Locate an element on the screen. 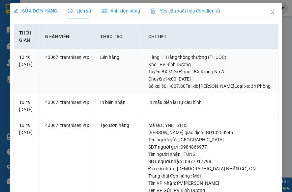 This screenshot has height=192, width=292. span: Ảnh kiện hàng is located at coordinates (121, 11).